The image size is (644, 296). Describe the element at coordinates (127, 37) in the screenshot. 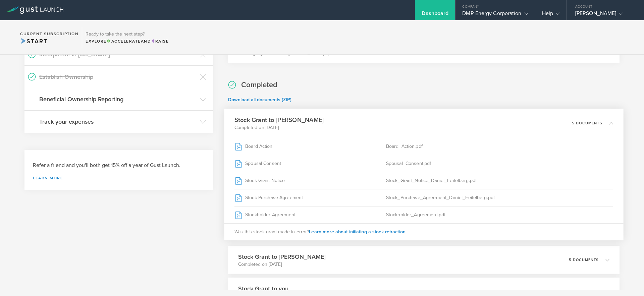

I see `div: Ready to take the next step?ExploreAccelerateandRaise` at that location.